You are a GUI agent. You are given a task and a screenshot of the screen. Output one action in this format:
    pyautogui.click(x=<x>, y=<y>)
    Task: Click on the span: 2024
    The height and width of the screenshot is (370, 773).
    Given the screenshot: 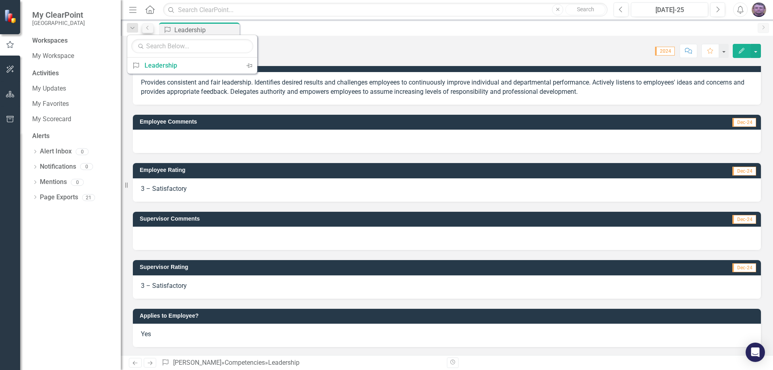 What is the action you would take?
    pyautogui.click(x=665, y=51)
    